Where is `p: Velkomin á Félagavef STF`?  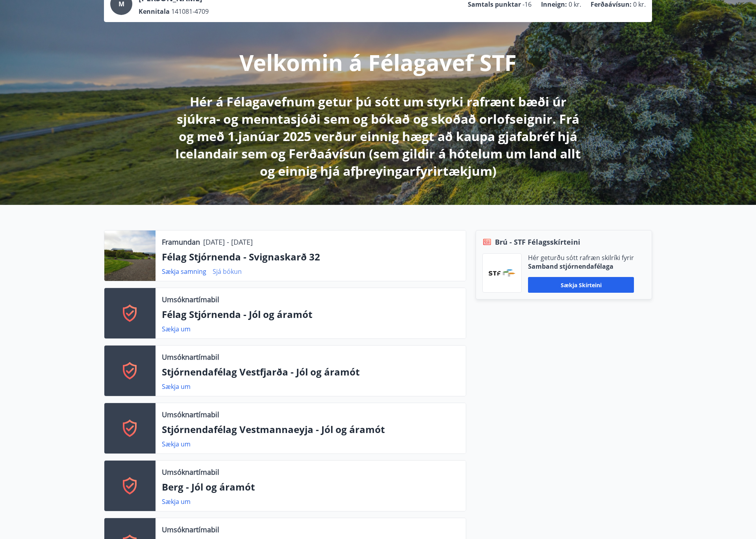 p: Velkomin á Félagavef STF is located at coordinates (378, 62).